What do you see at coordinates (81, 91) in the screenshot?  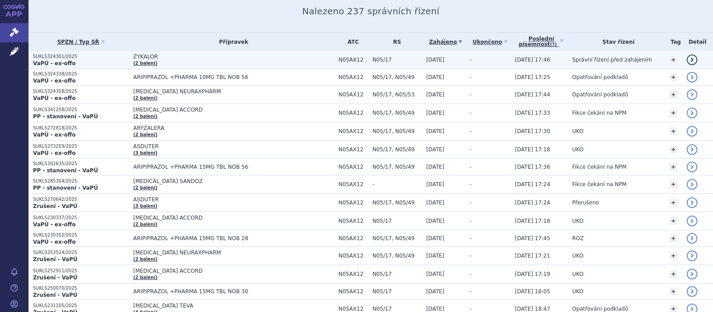 I see `p: SUKLS324358/2025` at bounding box center [81, 91].